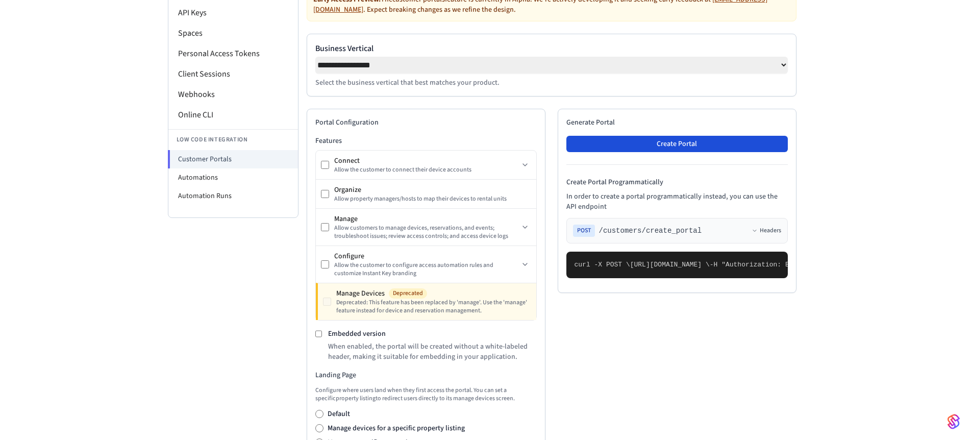 The image size is (972, 440). What do you see at coordinates (602, 264) in the screenshot?
I see `span: curl -X POST \` at bounding box center [602, 264].